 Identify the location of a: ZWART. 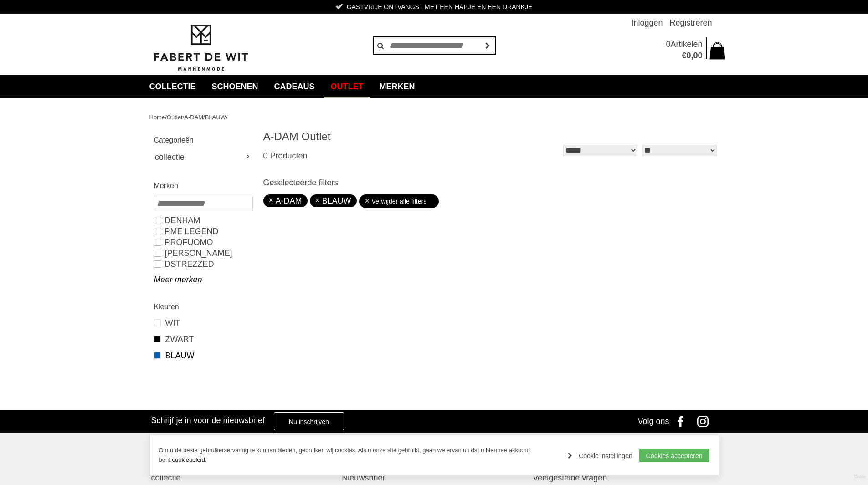
(202, 339).